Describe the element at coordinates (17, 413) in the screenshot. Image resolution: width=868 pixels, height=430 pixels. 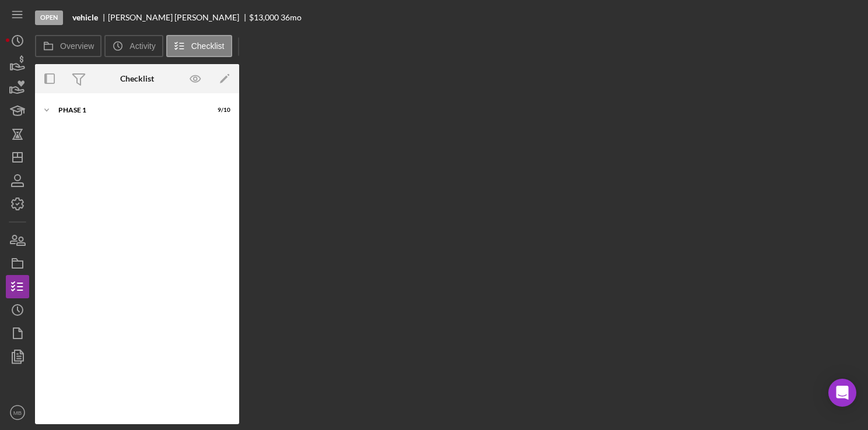
I see `text: MB` at that location.